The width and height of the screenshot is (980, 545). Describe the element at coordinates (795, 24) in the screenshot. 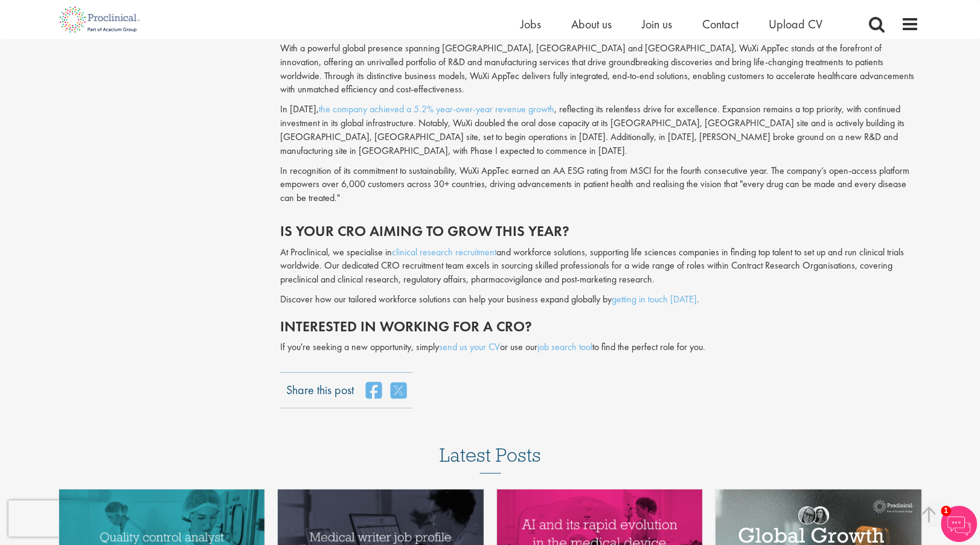

I see `span: Upload CV` at that location.